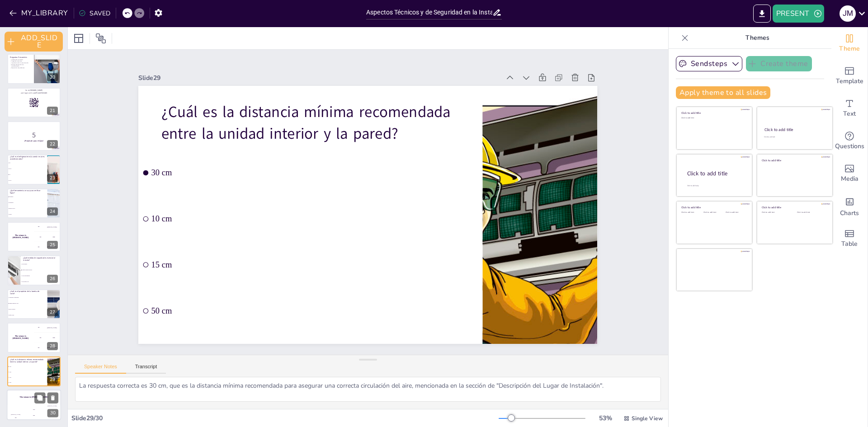  I want to click on span: Llevar herramientas, so click(41, 276).